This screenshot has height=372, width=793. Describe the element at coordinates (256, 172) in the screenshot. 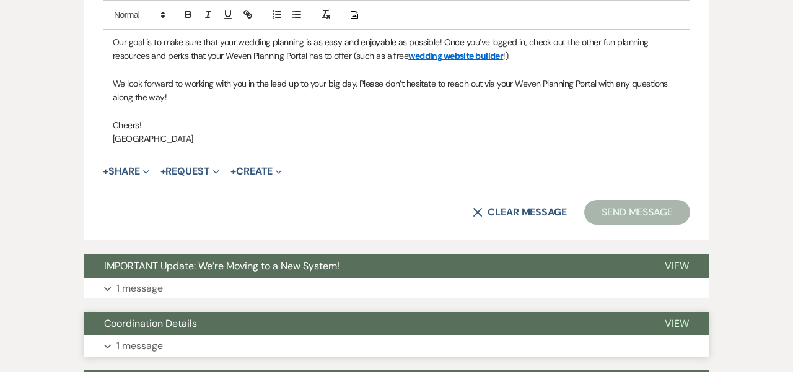

I see `button: Create` at that location.